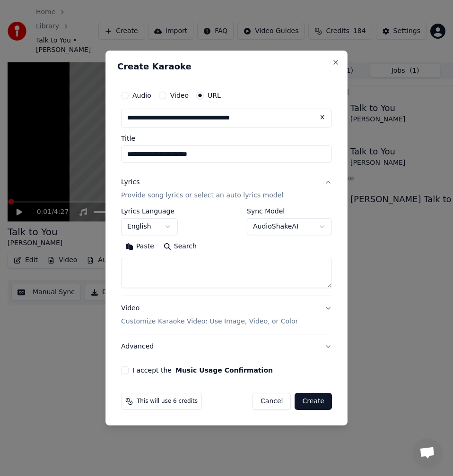 This screenshot has height=476, width=453. What do you see at coordinates (130, 182) in the screenshot?
I see `div: Lyrics` at bounding box center [130, 182].